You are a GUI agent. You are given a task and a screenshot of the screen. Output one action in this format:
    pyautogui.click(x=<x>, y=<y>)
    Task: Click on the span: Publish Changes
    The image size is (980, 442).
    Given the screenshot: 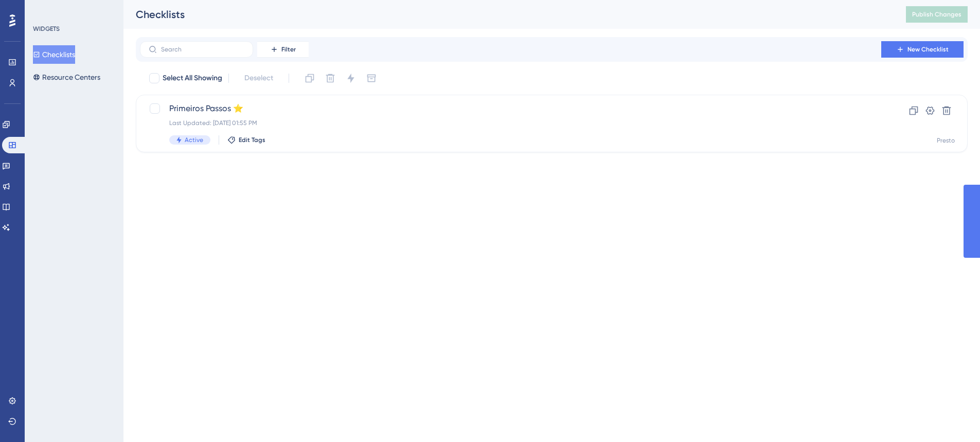 What is the action you would take?
    pyautogui.click(x=937, y=15)
    